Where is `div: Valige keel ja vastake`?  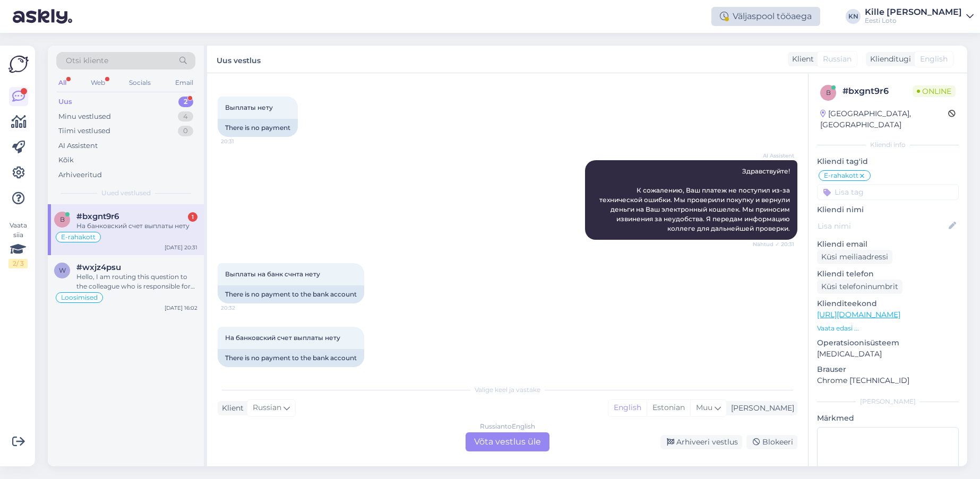 div: Valige keel ja vastake is located at coordinates (508, 390).